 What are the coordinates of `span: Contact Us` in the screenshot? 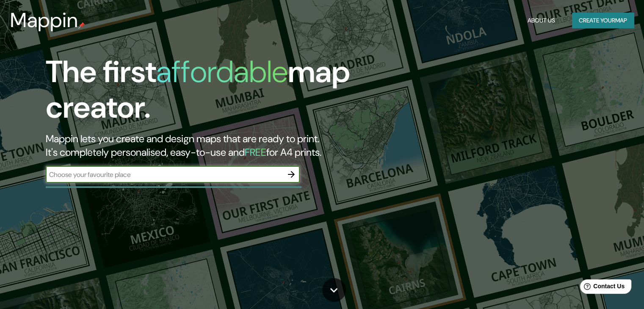 It's located at (40, 10).